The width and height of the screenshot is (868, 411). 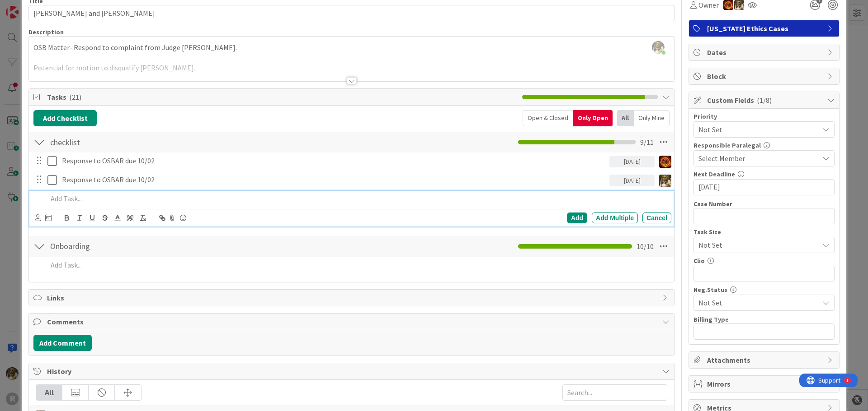 I want to click on div: Neg.Status, so click(x=764, y=290).